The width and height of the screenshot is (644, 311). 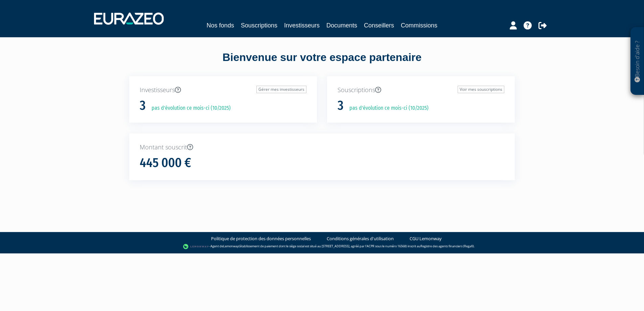 I want to click on p: Montant souscrit, so click(x=322, y=147).